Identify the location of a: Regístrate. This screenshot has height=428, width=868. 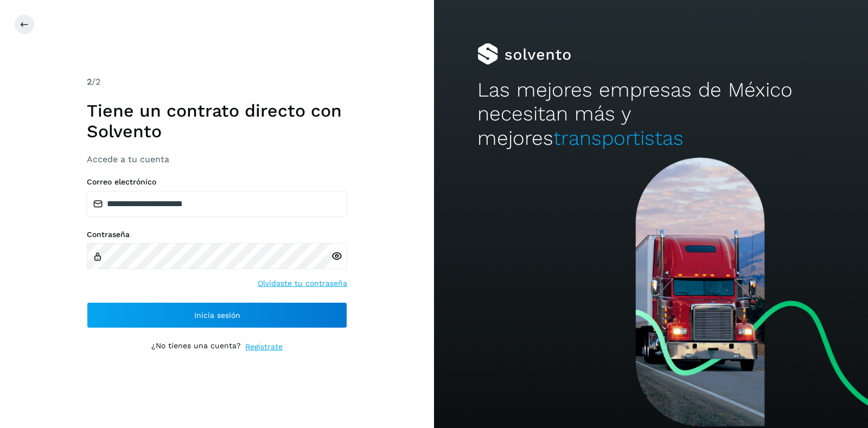
(264, 347).